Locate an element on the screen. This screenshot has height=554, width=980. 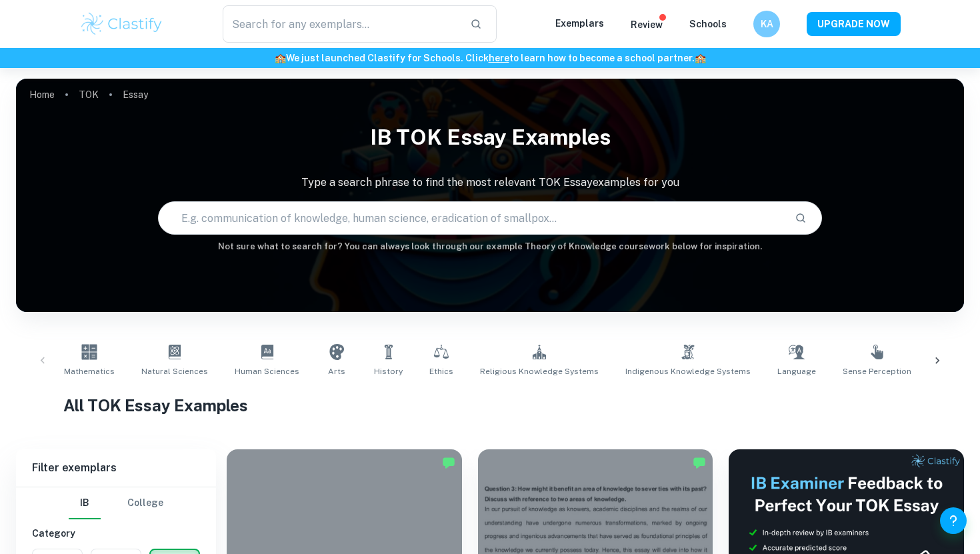
p: Review is located at coordinates (646, 25).